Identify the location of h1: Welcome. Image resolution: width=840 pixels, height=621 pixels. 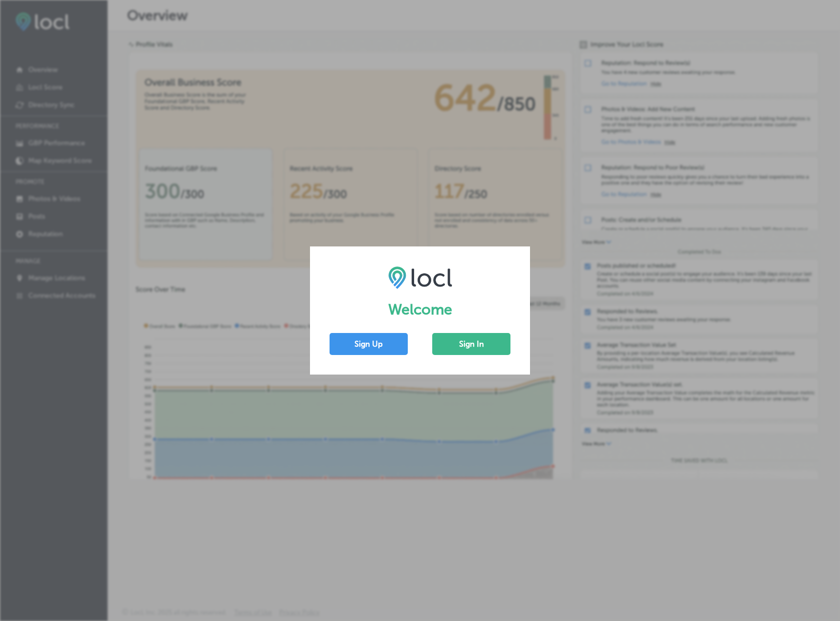
(420, 309).